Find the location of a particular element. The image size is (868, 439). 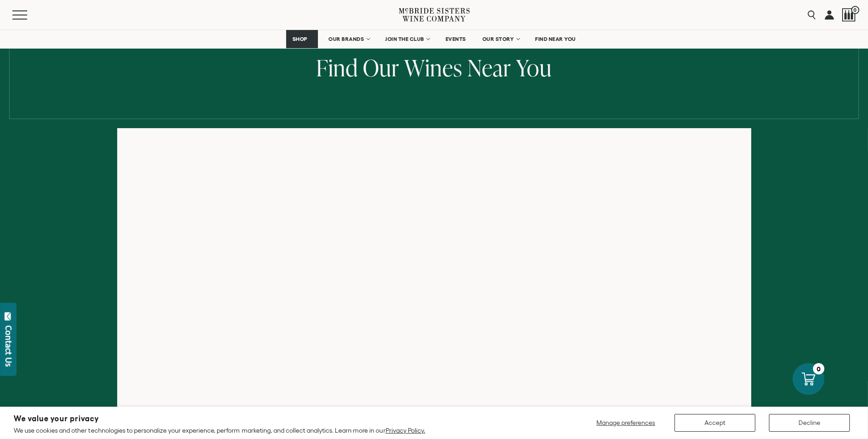

a: Privacy Policy. is located at coordinates (405, 430).